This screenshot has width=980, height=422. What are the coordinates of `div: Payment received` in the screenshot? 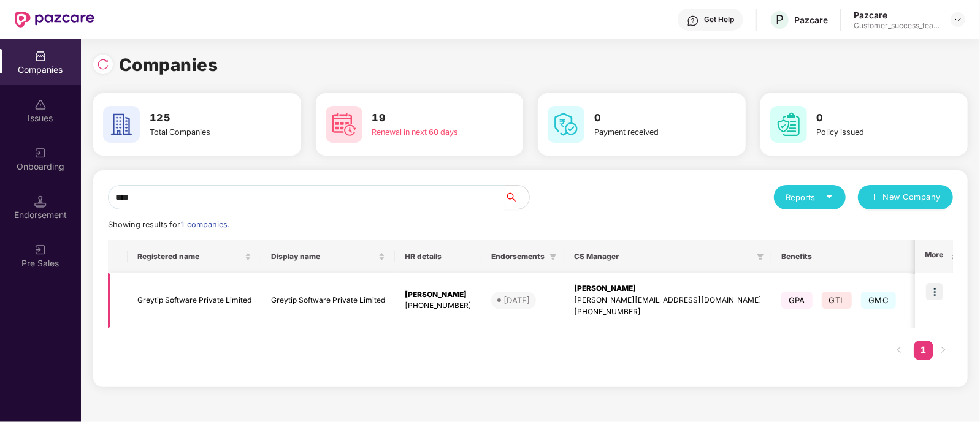 It's located at (647, 133).